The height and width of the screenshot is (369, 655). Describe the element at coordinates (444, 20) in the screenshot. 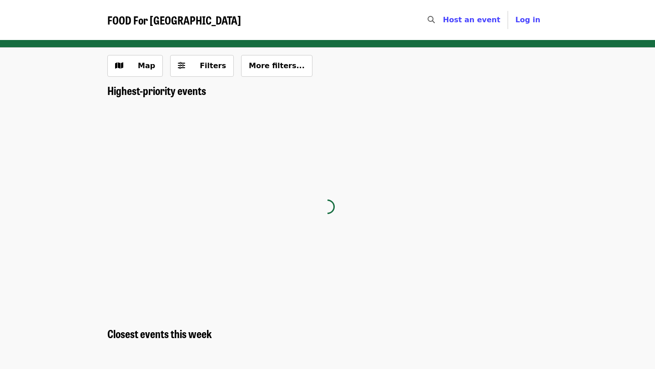

I see `input: Search` at that location.